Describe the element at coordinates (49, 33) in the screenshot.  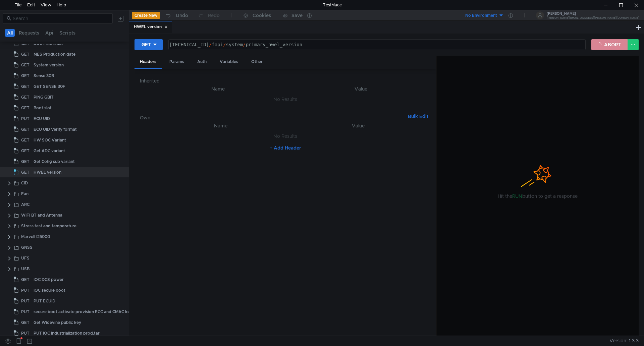
I see `button: Api` at that location.